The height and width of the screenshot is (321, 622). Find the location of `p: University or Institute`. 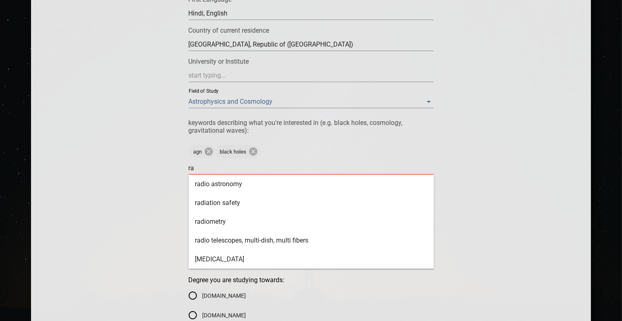

p: University or Institute is located at coordinates (311, 61).